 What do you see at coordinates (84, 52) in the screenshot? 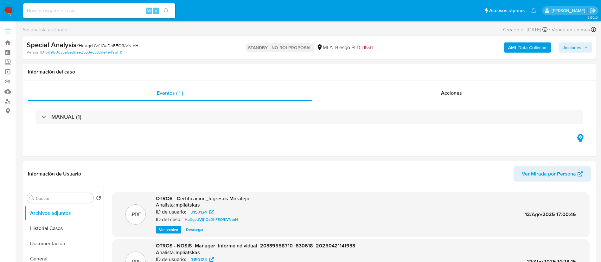
I see `a: 69950d33a5e89ee2bb3ec3d39e4e495f` at bounding box center [84, 52].